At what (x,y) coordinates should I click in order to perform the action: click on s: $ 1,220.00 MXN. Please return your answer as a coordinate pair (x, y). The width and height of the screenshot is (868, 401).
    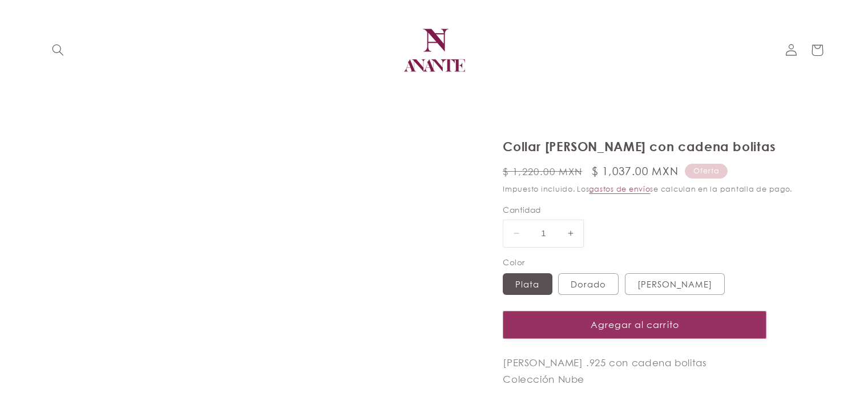
    Looking at the image, I should click on (542, 171).